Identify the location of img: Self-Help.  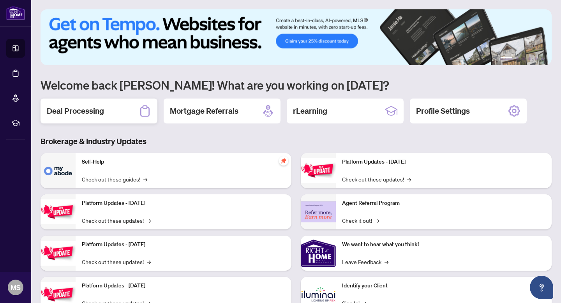
(58, 171).